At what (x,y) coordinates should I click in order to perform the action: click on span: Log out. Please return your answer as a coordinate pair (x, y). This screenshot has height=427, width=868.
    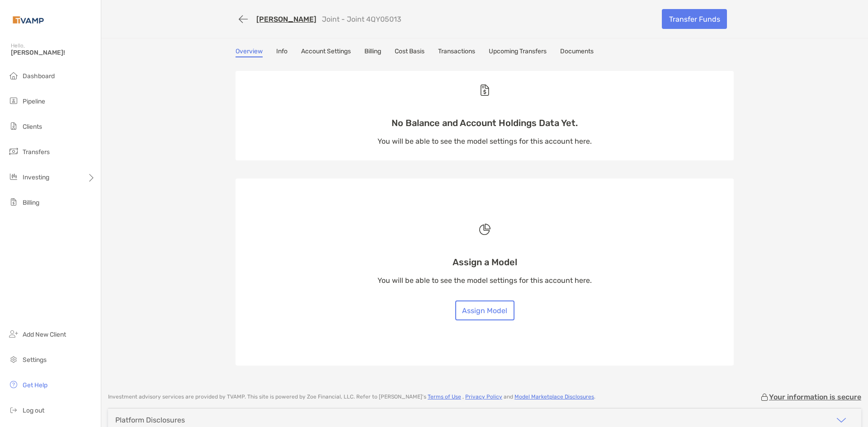
    Looking at the image, I should click on (34, 410).